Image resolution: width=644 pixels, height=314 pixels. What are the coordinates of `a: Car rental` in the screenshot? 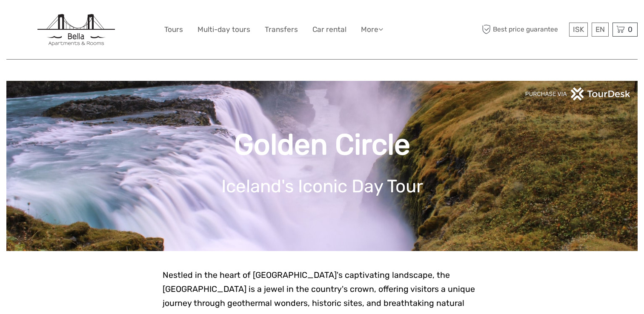 It's located at (330, 29).